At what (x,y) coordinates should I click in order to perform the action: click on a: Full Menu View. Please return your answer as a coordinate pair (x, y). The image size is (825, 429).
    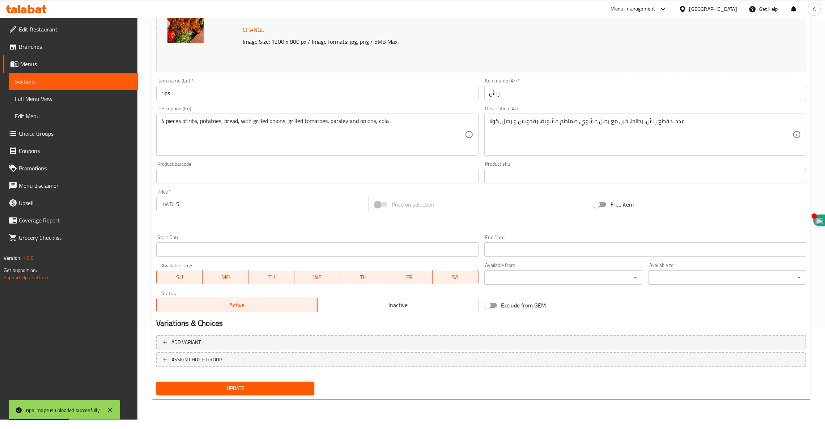
    Looking at the image, I should click on (73, 99).